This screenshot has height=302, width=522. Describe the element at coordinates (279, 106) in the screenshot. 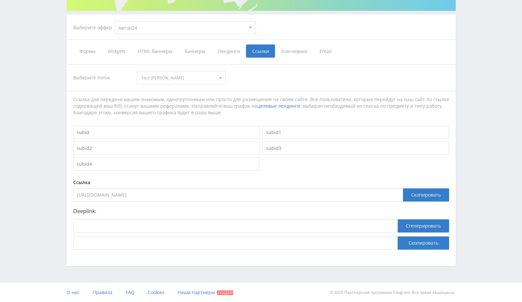

I see `a: целевые лендинги` at that location.